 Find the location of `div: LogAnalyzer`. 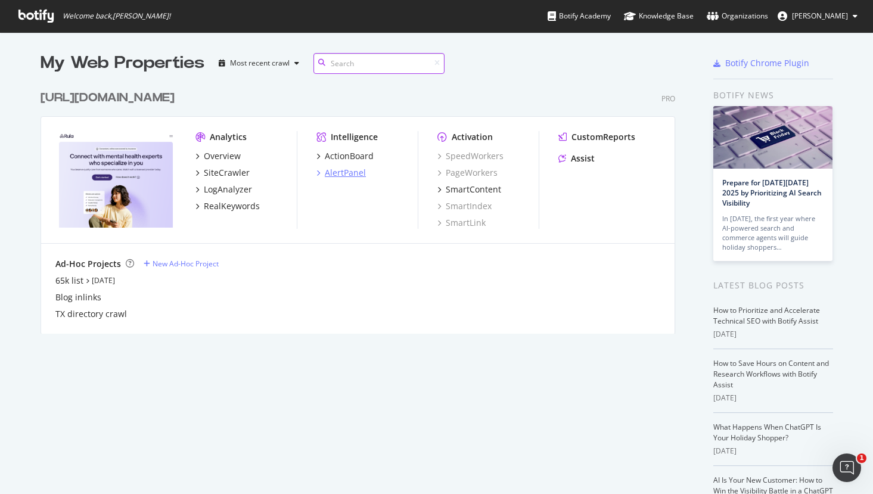

div: LogAnalyzer is located at coordinates (228, 189).